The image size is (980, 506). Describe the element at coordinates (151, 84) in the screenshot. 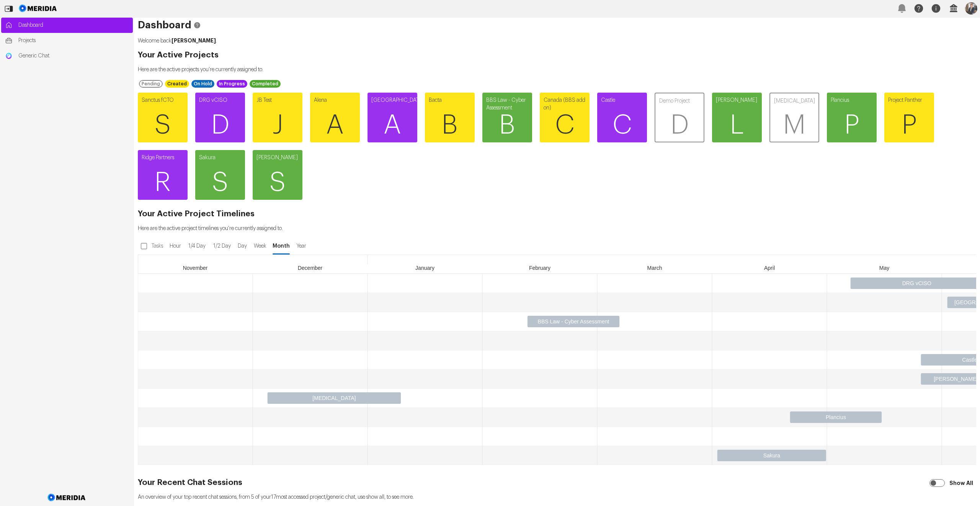

I see `div: Pending` at that location.